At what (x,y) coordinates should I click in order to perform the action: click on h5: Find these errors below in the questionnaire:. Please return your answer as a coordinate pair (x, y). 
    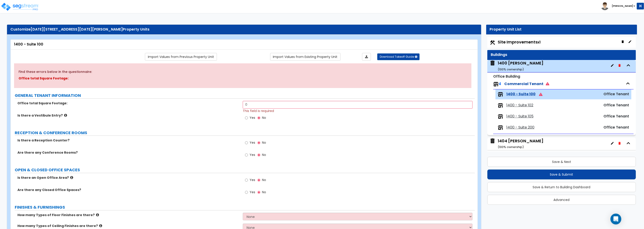
    Looking at the image, I should click on (243, 72).